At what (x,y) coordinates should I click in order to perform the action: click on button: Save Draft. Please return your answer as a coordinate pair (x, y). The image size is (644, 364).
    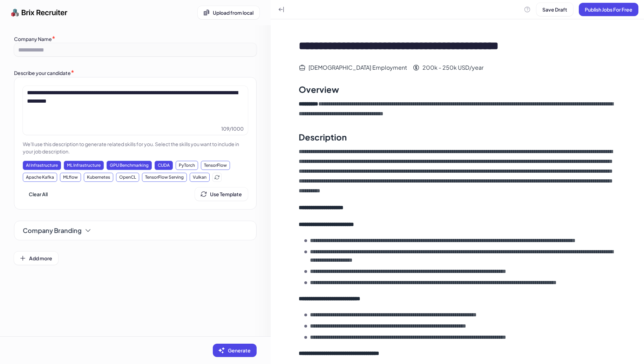
    Looking at the image, I should click on (555, 9).